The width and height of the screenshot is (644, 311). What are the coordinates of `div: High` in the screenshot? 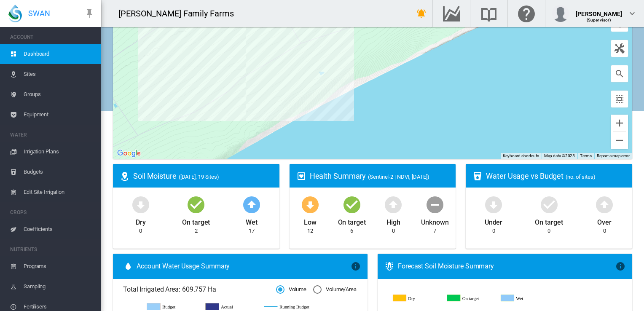 It's located at (393, 221).